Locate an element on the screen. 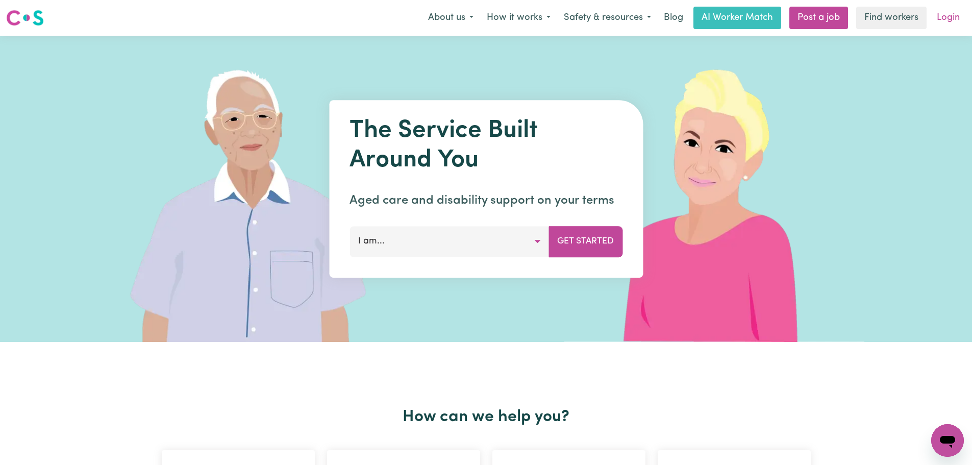 The width and height of the screenshot is (972, 465). button: I am... is located at coordinates (449, 241).